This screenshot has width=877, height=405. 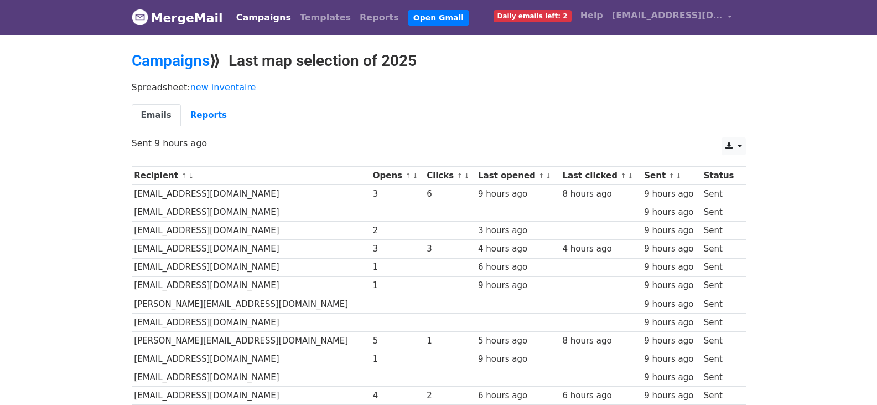 I want to click on p: Spreadsheet:, so click(x=439, y=87).